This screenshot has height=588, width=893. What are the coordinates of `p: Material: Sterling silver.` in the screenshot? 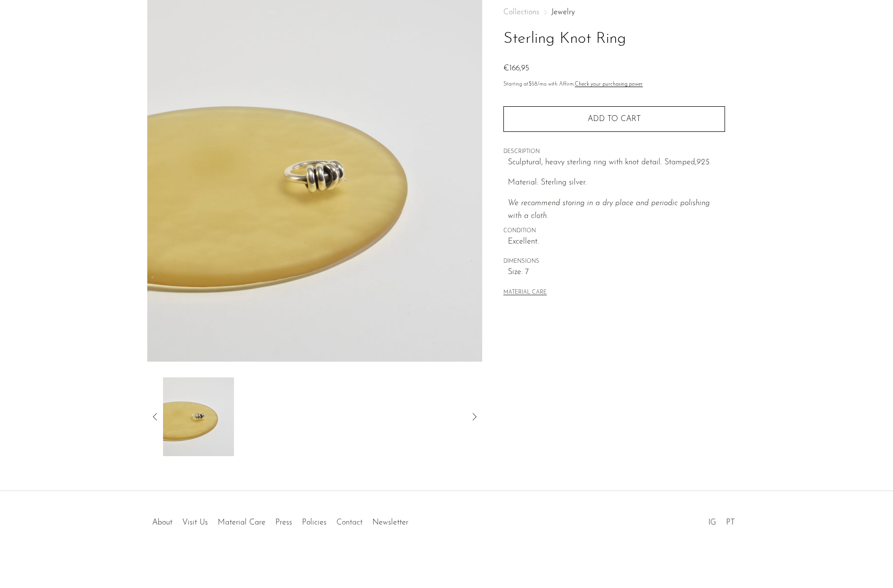 It's located at (616, 183).